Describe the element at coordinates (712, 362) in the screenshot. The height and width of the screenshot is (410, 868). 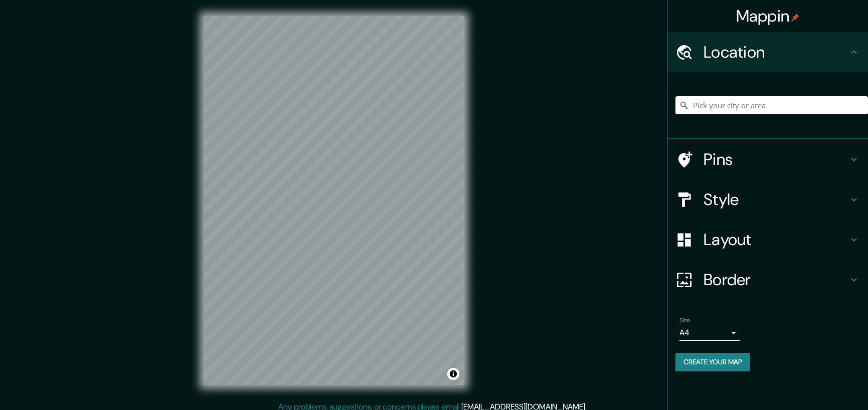
I see `button: Create your map` at that location.